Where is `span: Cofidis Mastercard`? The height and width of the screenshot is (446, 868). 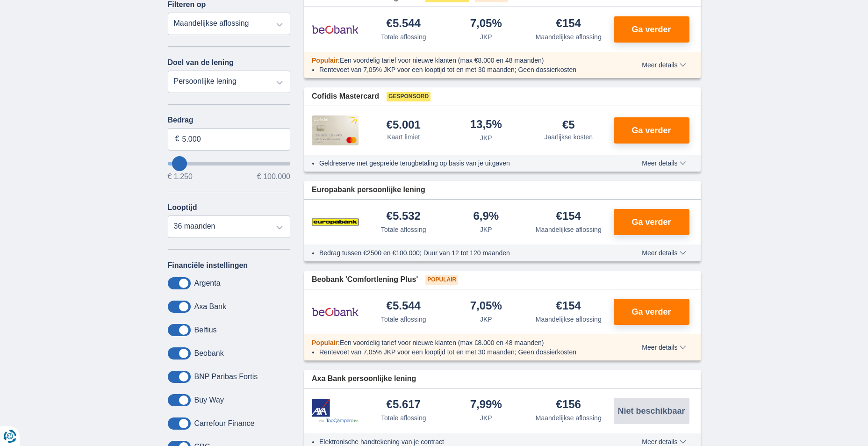
span: Cofidis Mastercard is located at coordinates (345, 96).